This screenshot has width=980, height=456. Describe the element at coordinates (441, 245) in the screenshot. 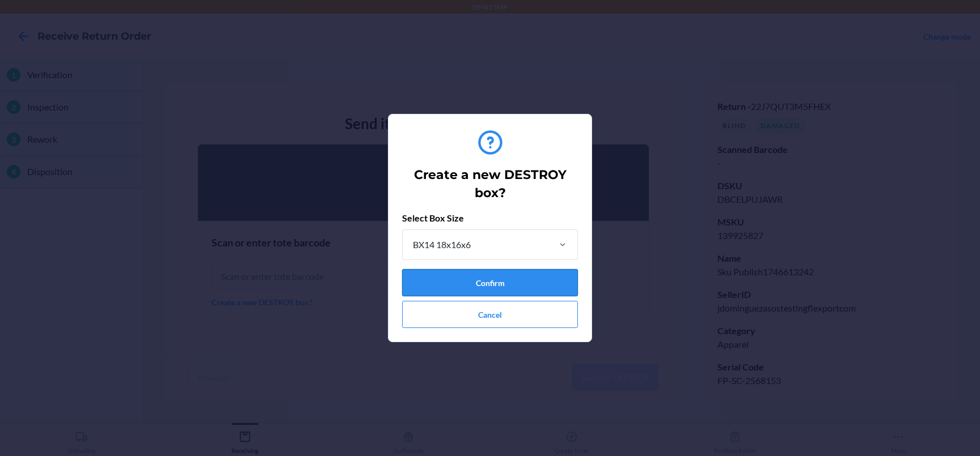

I see `div: BX14 18x16x6` at that location.